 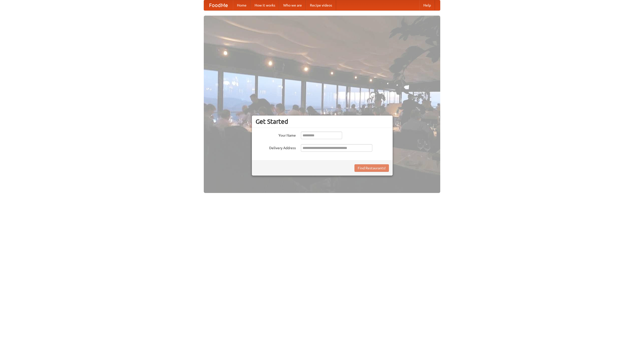 What do you see at coordinates (218, 5) in the screenshot?
I see `a: FoodMe` at bounding box center [218, 5].